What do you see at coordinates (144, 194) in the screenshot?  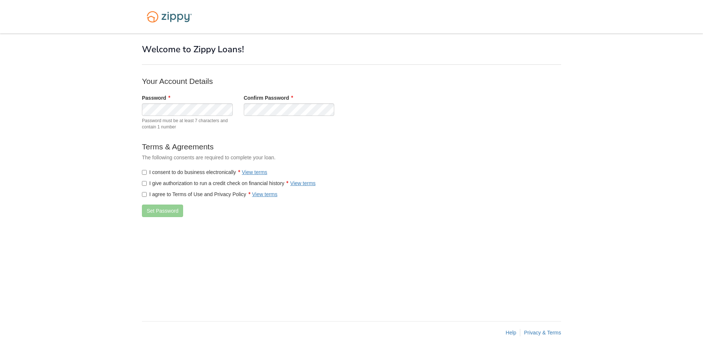 I see `input: I agree to Terms of Use and Privacy PolicyView terms` at bounding box center [144, 194].